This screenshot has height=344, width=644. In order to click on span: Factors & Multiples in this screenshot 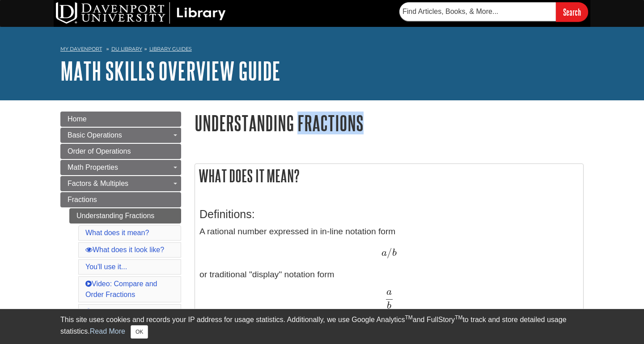, I will do `click(98, 183)`.